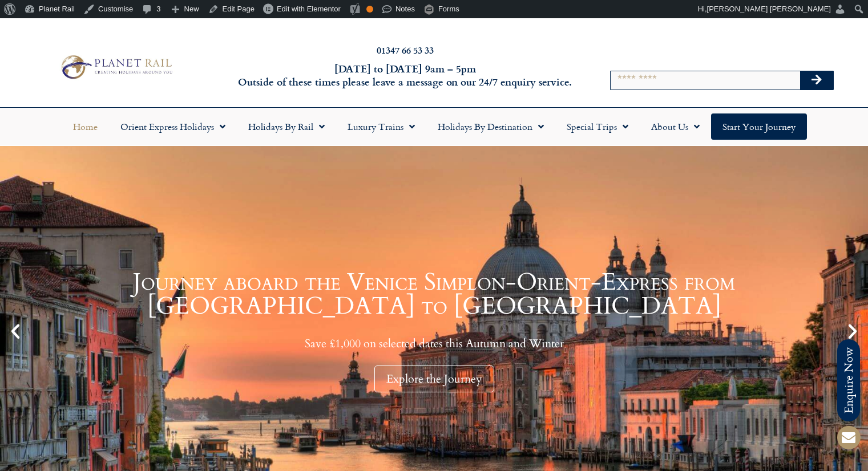  I want to click on a: Start your Journey, so click(759, 127).